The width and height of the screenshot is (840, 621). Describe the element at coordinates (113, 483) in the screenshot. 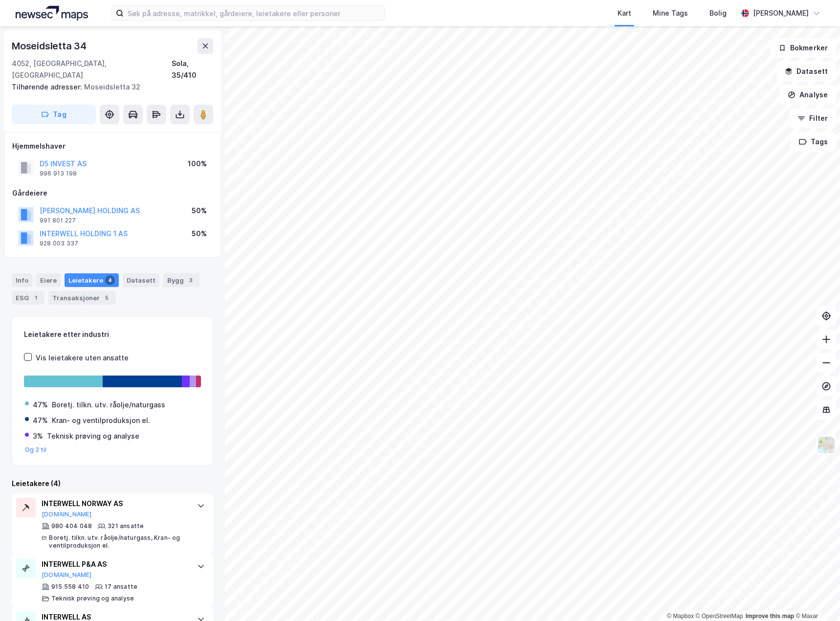

I see `div: Leietakere (4)` at that location.